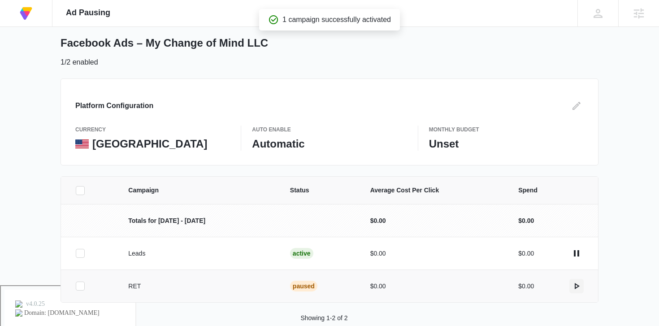 This screenshot has width=659, height=326. Describe the element at coordinates (18, 27) in the screenshot. I see `img: website_grey.svg` at that location.